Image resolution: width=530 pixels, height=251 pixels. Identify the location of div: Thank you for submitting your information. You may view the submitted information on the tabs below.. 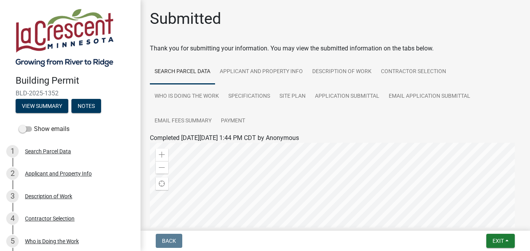
(335, 48).